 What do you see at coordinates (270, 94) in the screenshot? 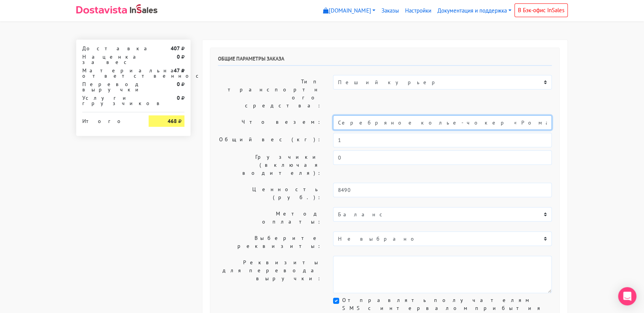
I see `label: Тип транспортного средства:` at bounding box center [270, 94].